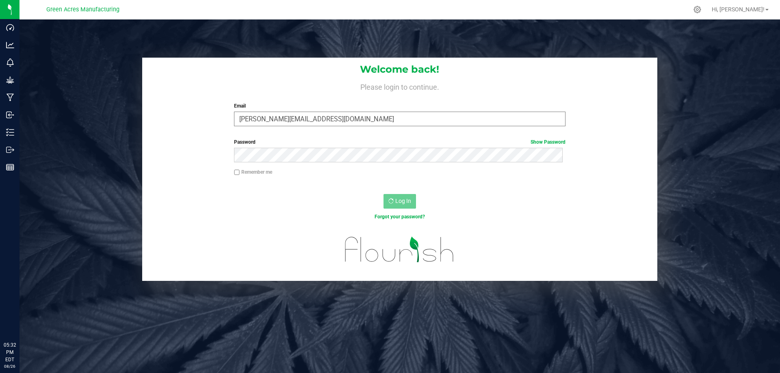 The height and width of the screenshot is (373, 780). Describe the element at coordinates (237, 173) in the screenshot. I see `input: Remember me` at that location.